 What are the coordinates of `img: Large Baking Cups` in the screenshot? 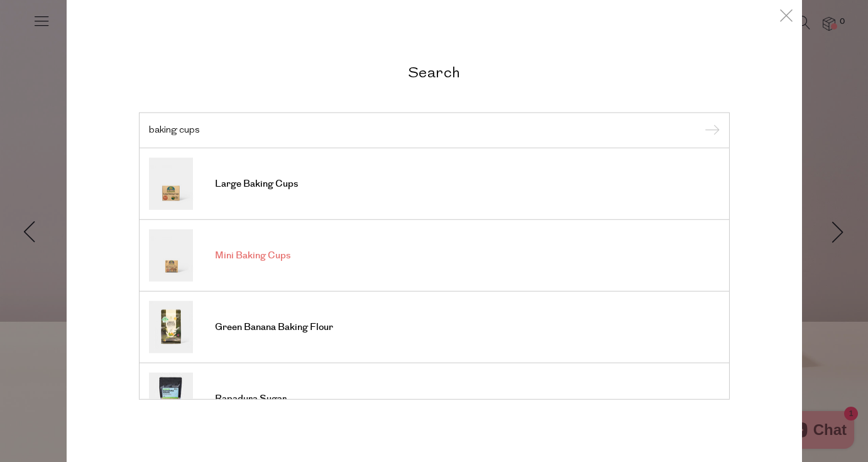 It's located at (171, 184).